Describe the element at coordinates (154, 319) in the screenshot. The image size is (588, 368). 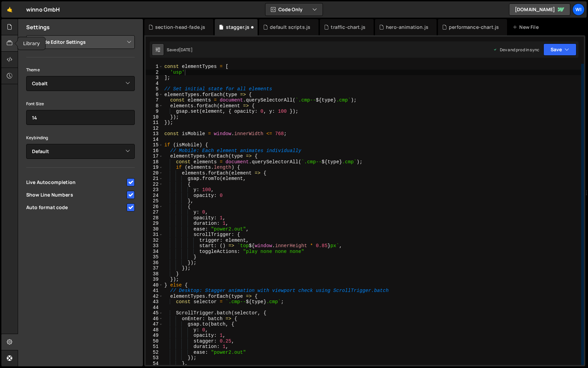
I see `div: 46` at that location.